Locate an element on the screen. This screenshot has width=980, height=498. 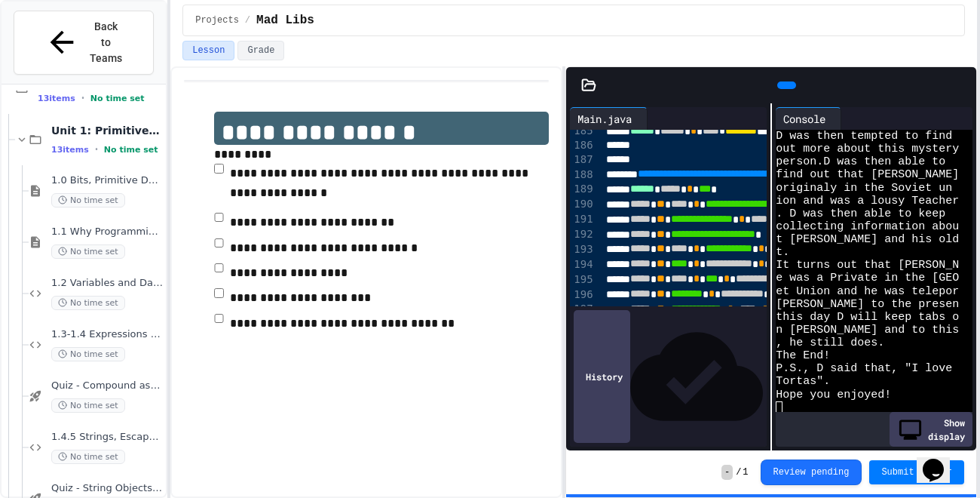
span: this day D will keep tabs o is located at coordinates (867, 317).